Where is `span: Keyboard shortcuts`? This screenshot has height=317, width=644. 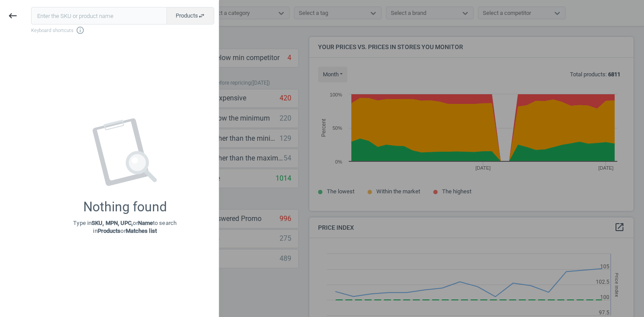 span: Keyboard shortcuts is located at coordinates (123, 30).